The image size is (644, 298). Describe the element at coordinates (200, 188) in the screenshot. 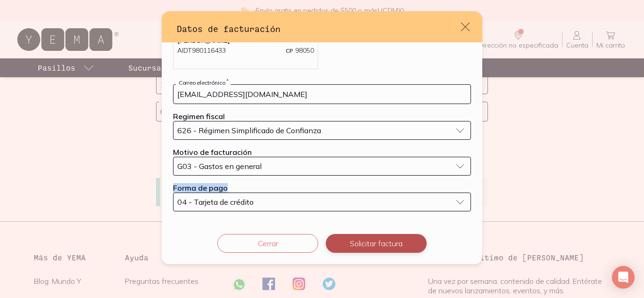

I see `label: Forma de pago` at that location.